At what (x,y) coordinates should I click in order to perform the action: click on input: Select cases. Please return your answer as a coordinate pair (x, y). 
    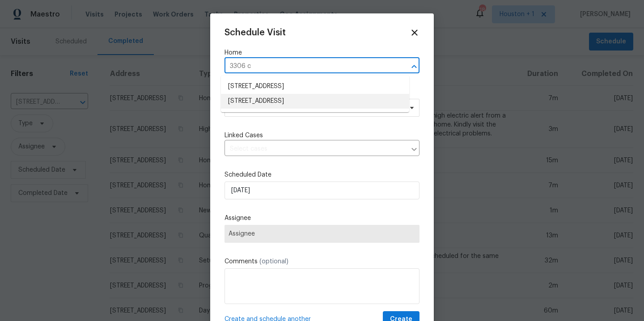
    Looking at the image, I should click on (315, 149).